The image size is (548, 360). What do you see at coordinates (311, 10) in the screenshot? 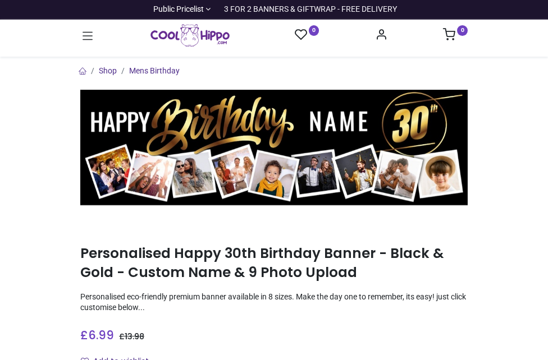
I see `div: 3 FOR 2 BANNERS & GIFTWRAP - FREE DELIVERY` at bounding box center [311, 10].